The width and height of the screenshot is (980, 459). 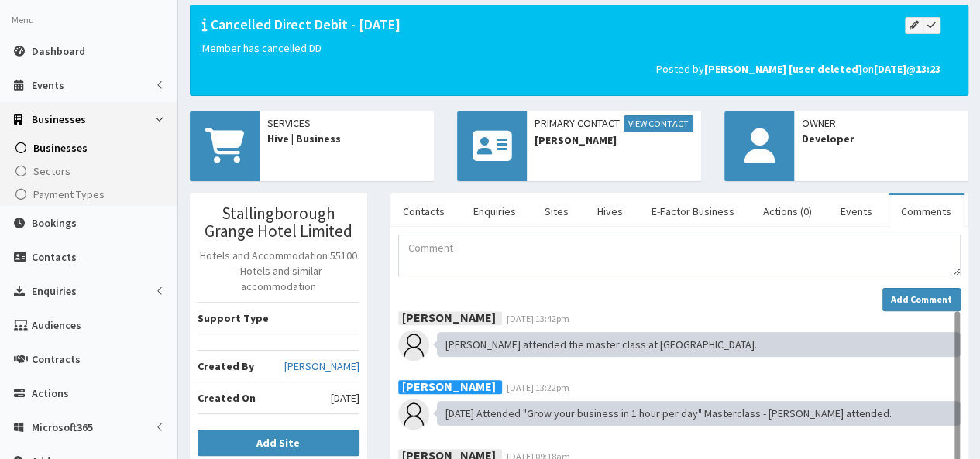 What do you see at coordinates (659, 124) in the screenshot?
I see `a: View Contact` at bounding box center [659, 124].